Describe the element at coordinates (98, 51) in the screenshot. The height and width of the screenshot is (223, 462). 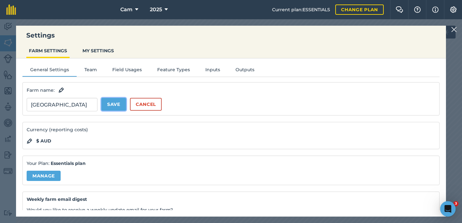
I see `button: MY SETTINGS` at that location.